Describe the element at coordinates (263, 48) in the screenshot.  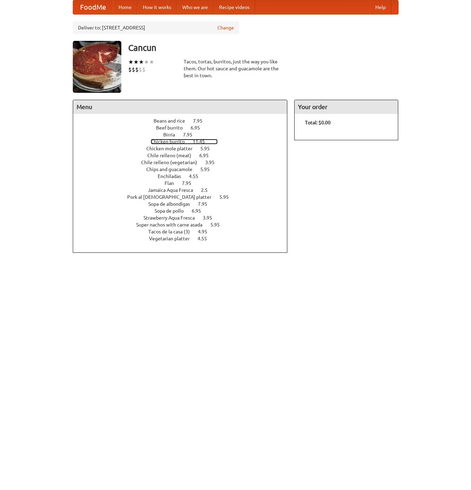
I see `h3: Cancun` at that location.